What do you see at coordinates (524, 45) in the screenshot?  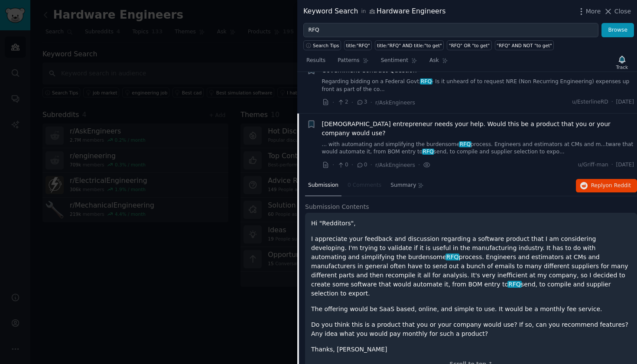 I see `a: "RFQ" AND NOT "to get"` at bounding box center [524, 45].